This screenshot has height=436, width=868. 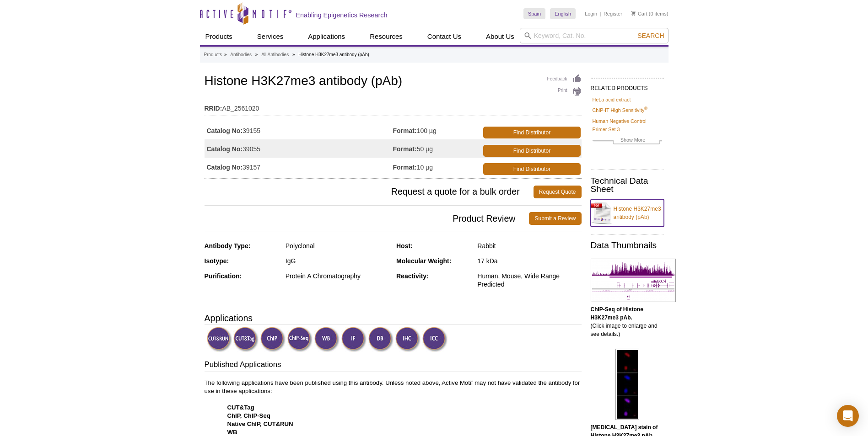 What do you see at coordinates (617, 314) in the screenshot?
I see `b: ChIP-Seq of Histone H3K27me3 pAb.` at bounding box center [617, 314].